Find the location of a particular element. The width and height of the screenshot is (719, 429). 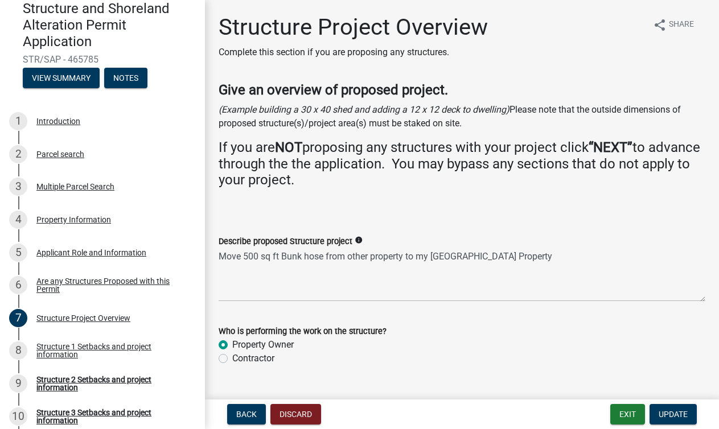

div: 2 is located at coordinates (18, 154).